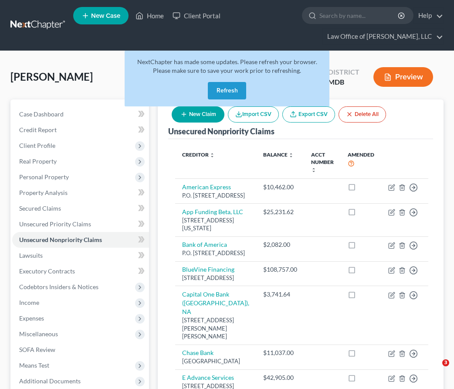 The width and height of the screenshot is (454, 389). What do you see at coordinates (34, 365) in the screenshot?
I see `span: Means Test` at bounding box center [34, 365].